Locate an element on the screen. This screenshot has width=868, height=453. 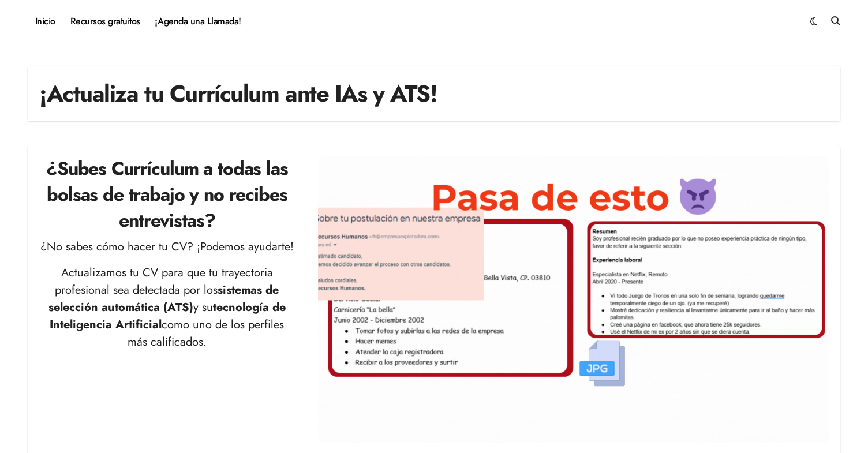
h2: ¿Subes Currículum a todas las bolsas de trabajo y no recibes entrevistas? is located at coordinates (166, 194).